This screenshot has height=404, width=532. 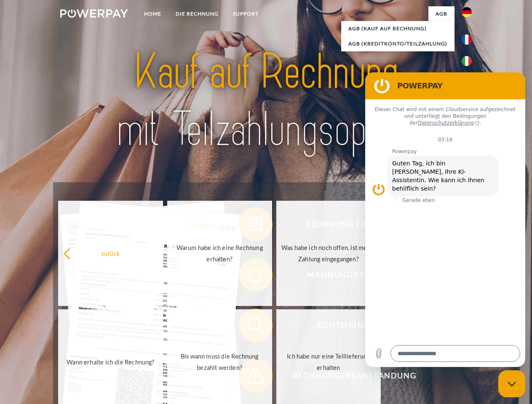 What do you see at coordinates (329, 362) in the screenshot?
I see `div: Ich habe nur eine Teillieferung erhalten` at bounding box center [329, 362].